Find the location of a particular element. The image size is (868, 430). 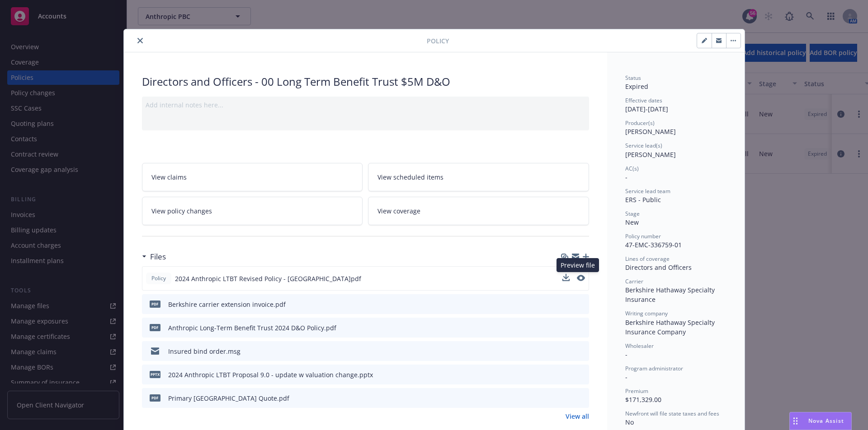

span: Program administrator is located at coordinates (654, 368).